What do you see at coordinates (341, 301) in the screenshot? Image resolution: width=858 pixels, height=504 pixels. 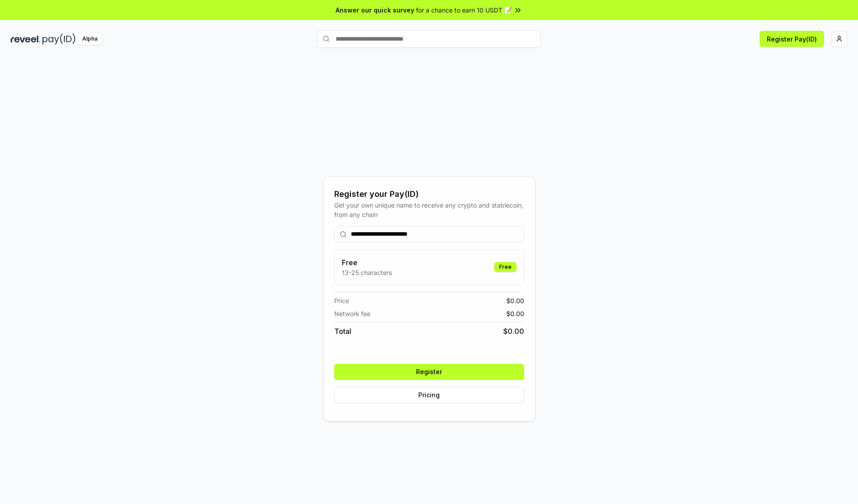 I see `span: Price` at bounding box center [341, 301].